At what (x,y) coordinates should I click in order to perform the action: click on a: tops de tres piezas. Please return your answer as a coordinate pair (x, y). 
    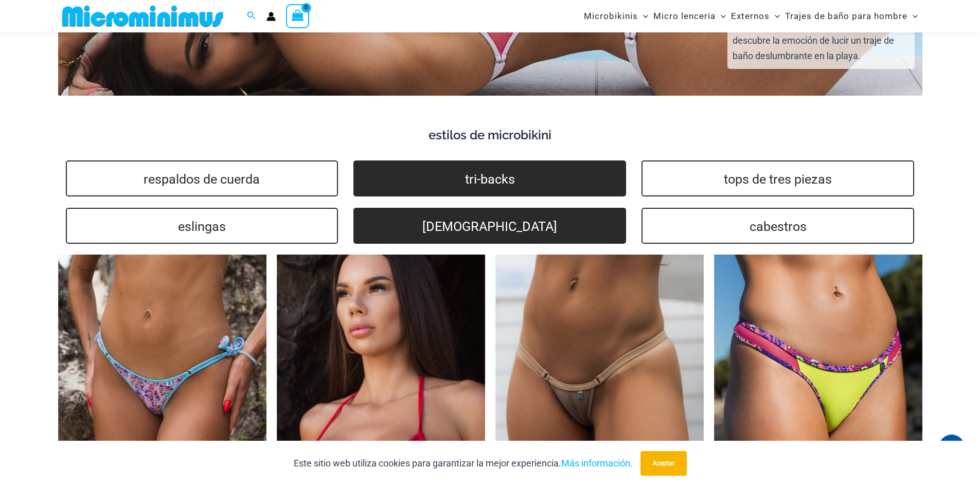
    Looking at the image, I should click on (778, 179).